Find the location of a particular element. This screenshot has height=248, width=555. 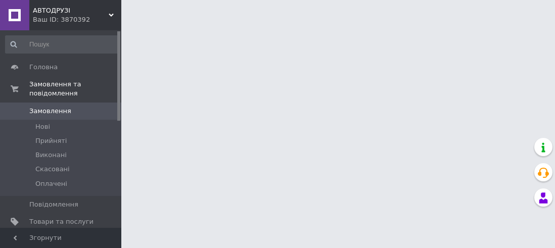

span: Прийняті is located at coordinates (51, 141).